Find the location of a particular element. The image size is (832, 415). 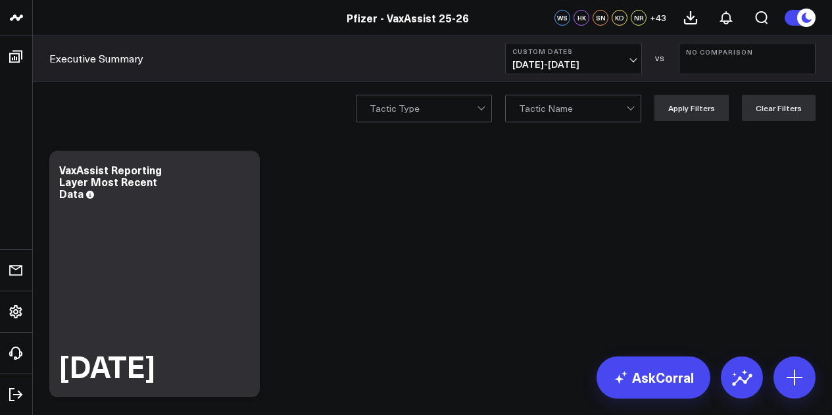

a: Executive Summary is located at coordinates (96, 59).